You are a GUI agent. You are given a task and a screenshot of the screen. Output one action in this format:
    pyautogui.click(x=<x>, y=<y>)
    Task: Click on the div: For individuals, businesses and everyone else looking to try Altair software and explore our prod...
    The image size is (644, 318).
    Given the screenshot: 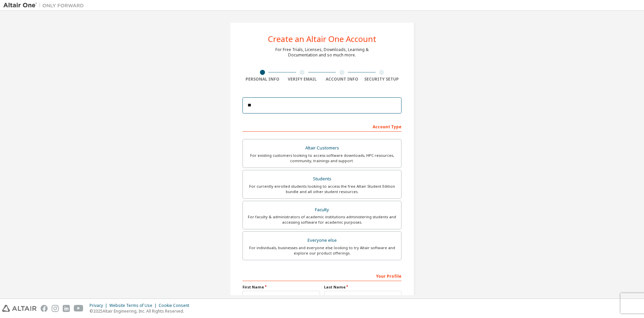 What is the action you would take?
    pyautogui.click(x=322, y=251)
    